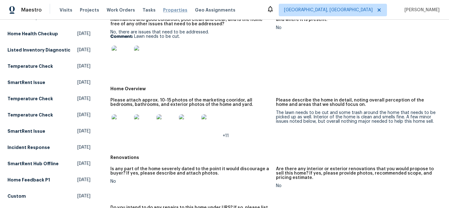 The height and width of the screenshot is (208, 449). What do you see at coordinates (226, 136) in the screenshot?
I see `span: +11` at bounding box center [226, 136].